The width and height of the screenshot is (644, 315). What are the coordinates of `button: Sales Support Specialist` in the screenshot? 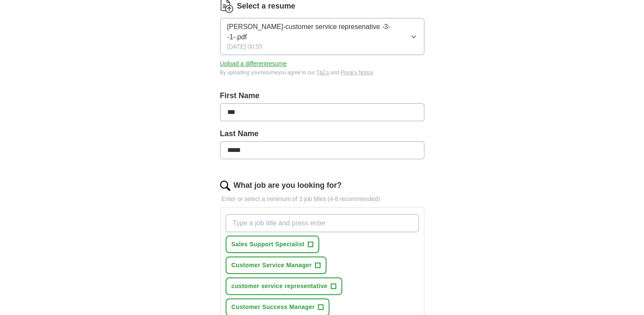 It's located at (272, 244).